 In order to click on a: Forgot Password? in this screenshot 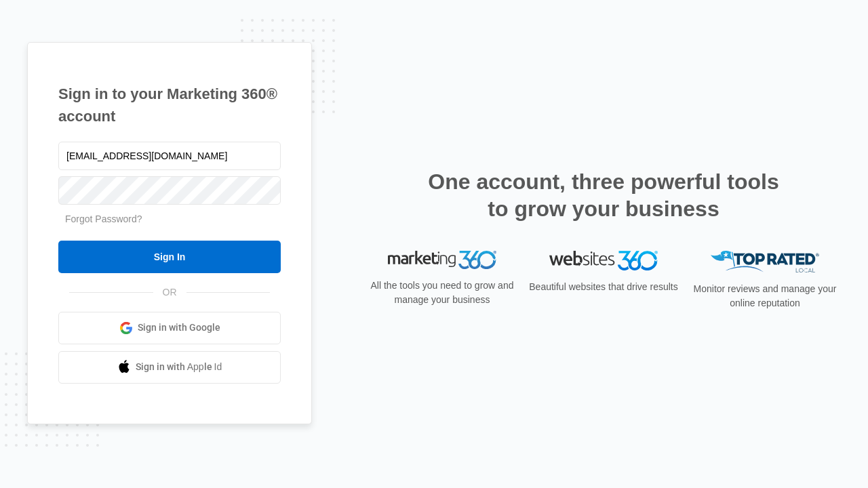, I will do `click(104, 219)`.